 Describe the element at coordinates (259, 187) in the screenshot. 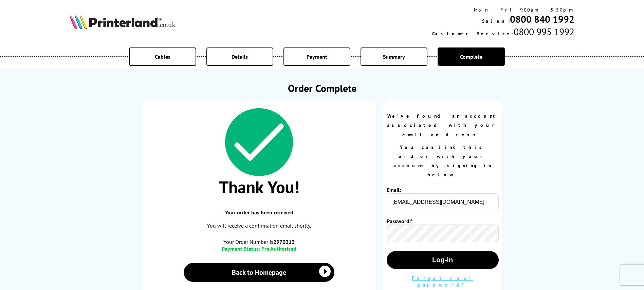

I see `span: Thank You!` at that location.